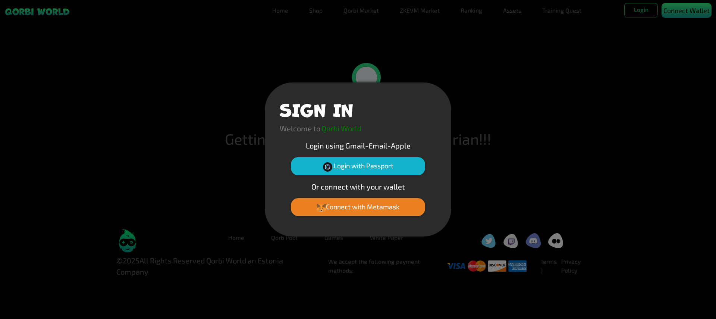 The height and width of the screenshot is (319, 716). Describe the element at coordinates (341, 128) in the screenshot. I see `p: Qorbi World` at that location.